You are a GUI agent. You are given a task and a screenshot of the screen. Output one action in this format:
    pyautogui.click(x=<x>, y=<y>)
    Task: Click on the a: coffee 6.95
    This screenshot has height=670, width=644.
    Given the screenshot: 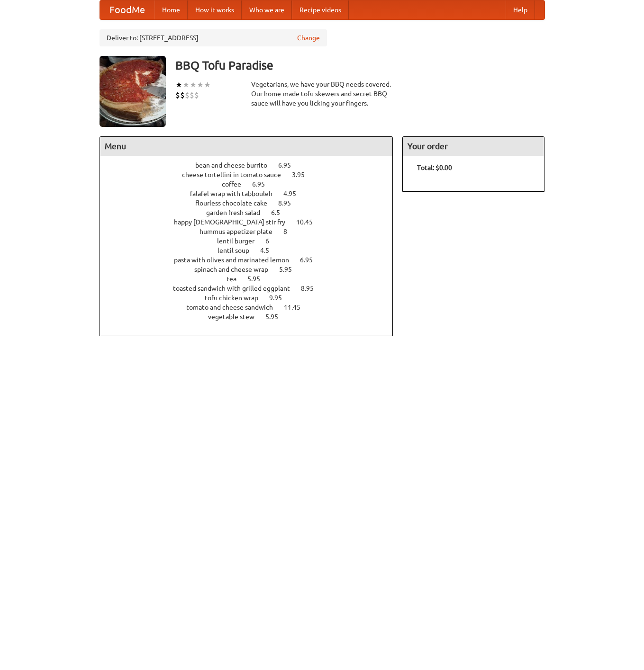 What is the action you would take?
    pyautogui.click(x=252, y=184)
    